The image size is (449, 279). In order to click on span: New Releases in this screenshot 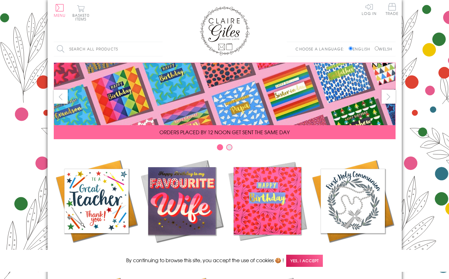, I will do `click(182, 252)`.